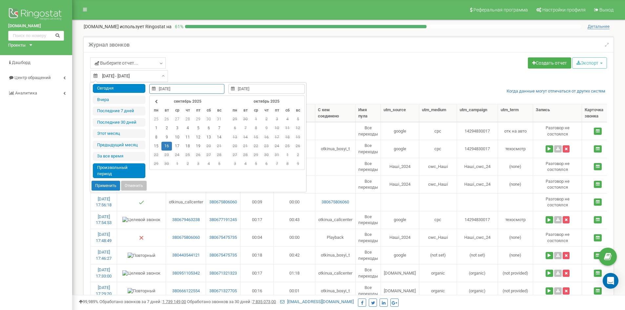  What do you see at coordinates (177, 110) in the screenshot?
I see `th: ср` at bounding box center [177, 110].